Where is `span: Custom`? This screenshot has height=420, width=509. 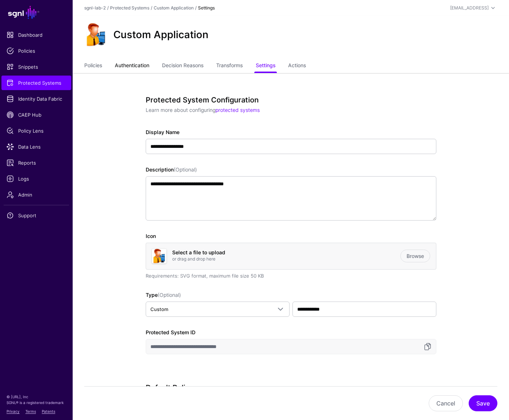
span: Custom is located at coordinates (159, 309).